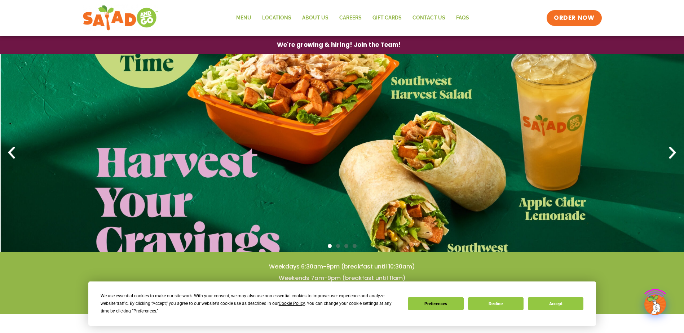  I want to click on button: Decline, so click(496, 303).